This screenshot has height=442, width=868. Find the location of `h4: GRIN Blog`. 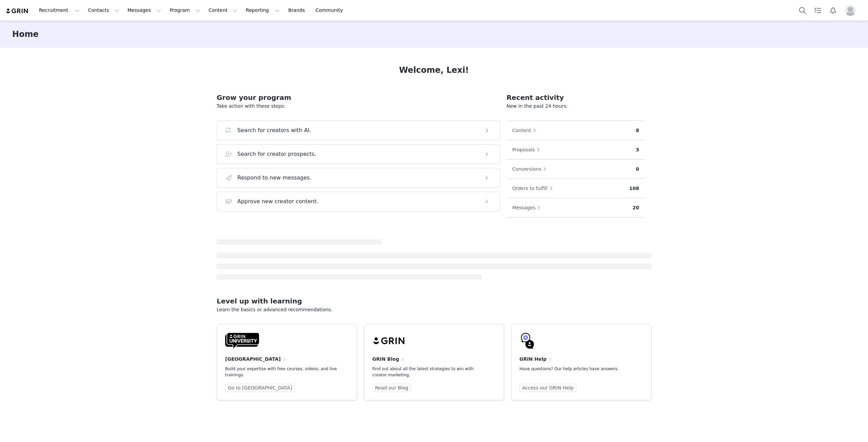

h4: GRIN Blog is located at coordinates (386, 359).